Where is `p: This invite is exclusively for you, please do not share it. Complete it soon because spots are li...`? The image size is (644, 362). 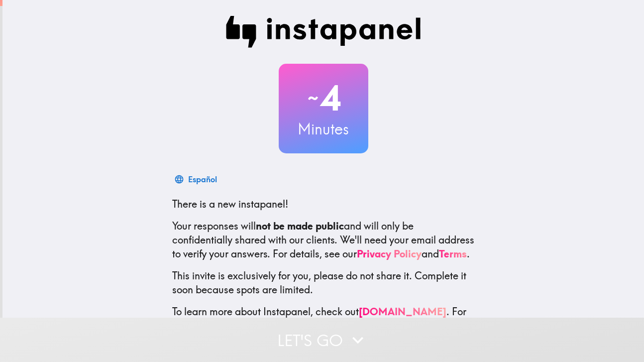 p: This invite is exclusively for you, please do not share it. Complete it soon because spots are li... is located at coordinates (323, 283).